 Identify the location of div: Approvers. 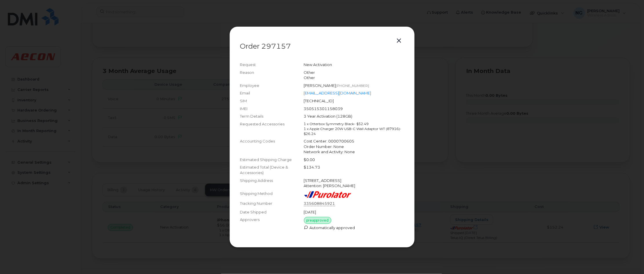
(272, 223).